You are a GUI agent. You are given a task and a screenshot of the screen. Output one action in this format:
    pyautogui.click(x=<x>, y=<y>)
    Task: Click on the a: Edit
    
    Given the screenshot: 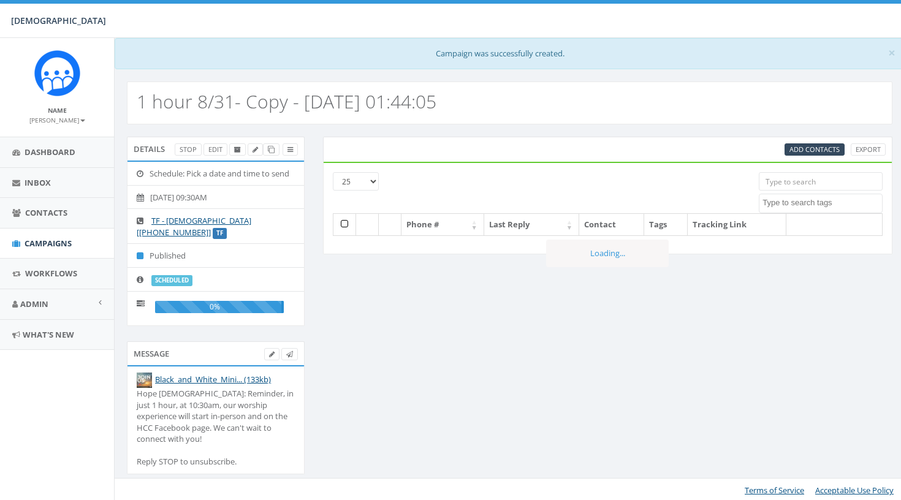 What is the action you would take?
    pyautogui.click(x=215, y=150)
    